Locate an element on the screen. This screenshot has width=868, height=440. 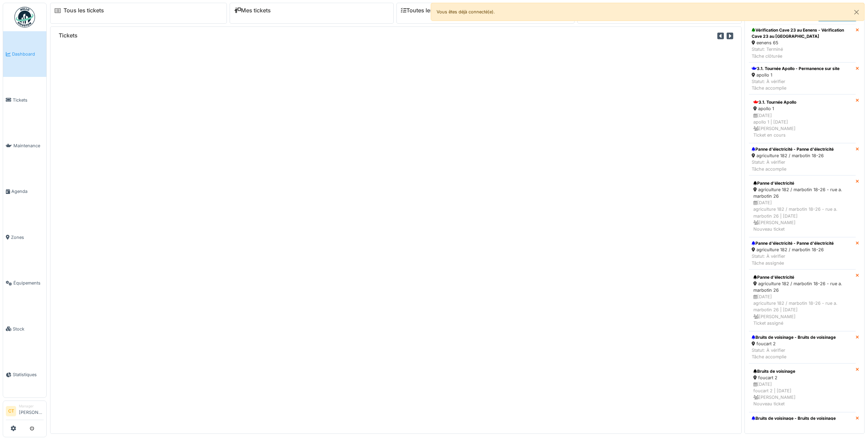
a: Agenda is located at coordinates (24, 191).